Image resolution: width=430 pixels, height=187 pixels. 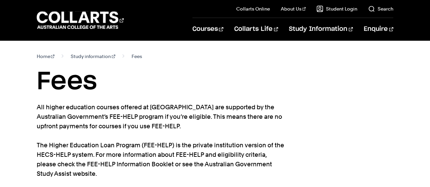 What do you see at coordinates (46, 56) in the screenshot?
I see `a: Home` at bounding box center [46, 56].